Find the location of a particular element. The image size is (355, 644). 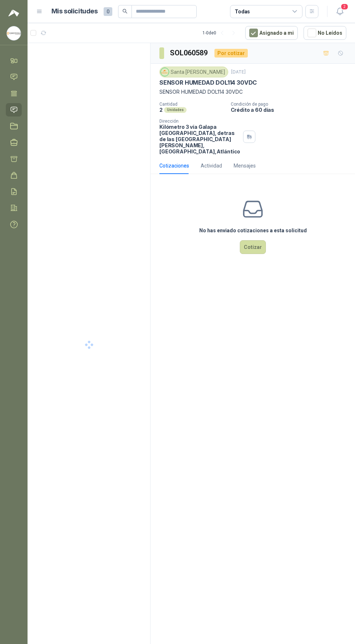

button: 2 is located at coordinates (340, 12).